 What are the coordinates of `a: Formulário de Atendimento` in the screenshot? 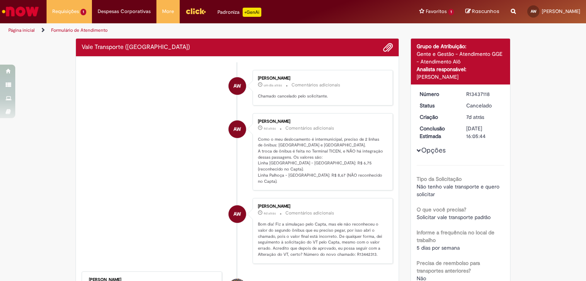 It's located at (79, 30).